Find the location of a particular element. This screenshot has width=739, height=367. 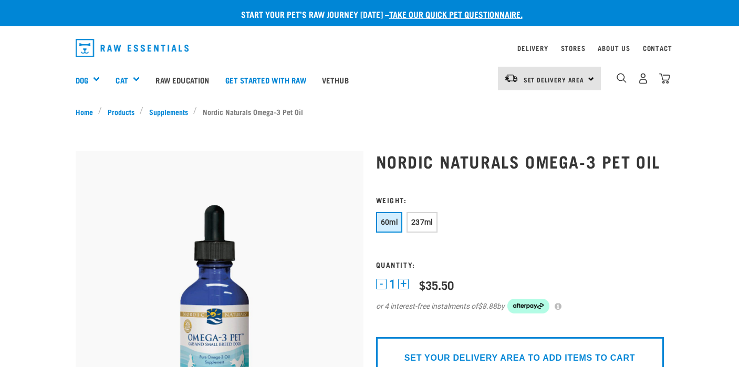

a: Products is located at coordinates (121, 111).